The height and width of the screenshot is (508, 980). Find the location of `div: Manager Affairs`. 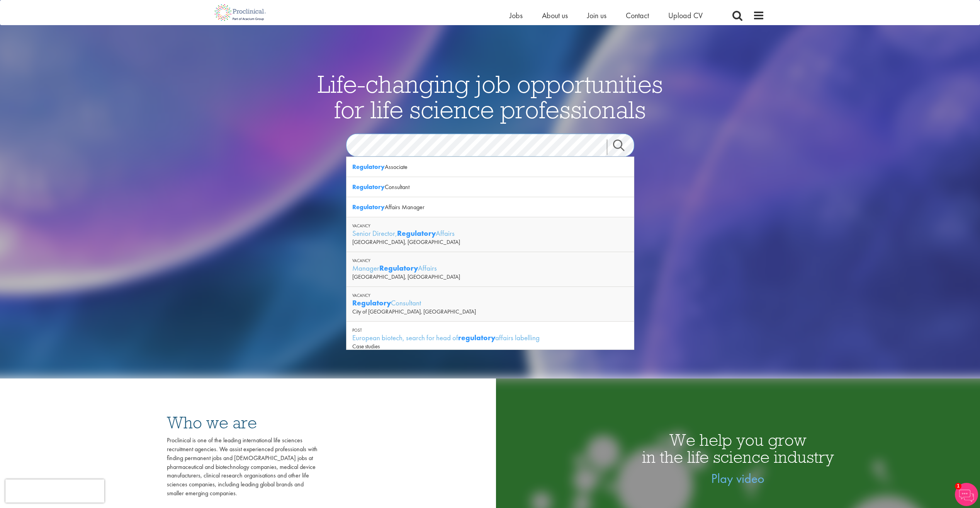

div: Manager Affairs is located at coordinates (490, 268).